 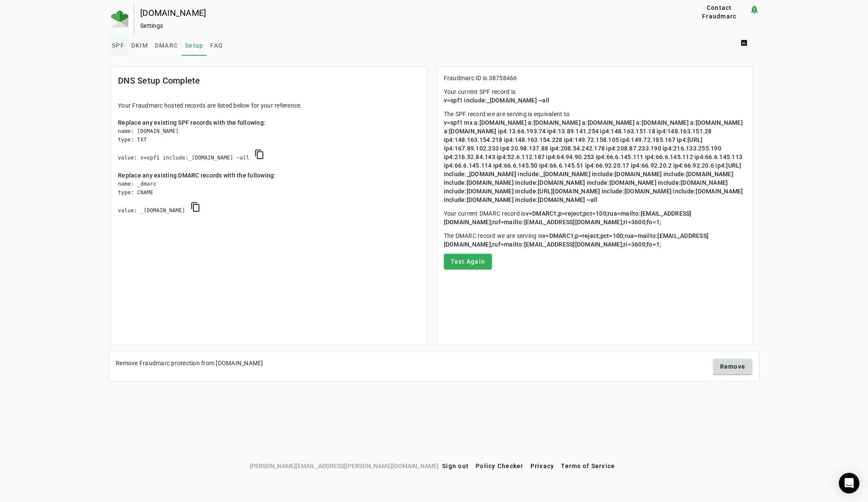 What do you see at coordinates (196, 207) in the screenshot?
I see `button: copy DMARC` at bounding box center [196, 207].